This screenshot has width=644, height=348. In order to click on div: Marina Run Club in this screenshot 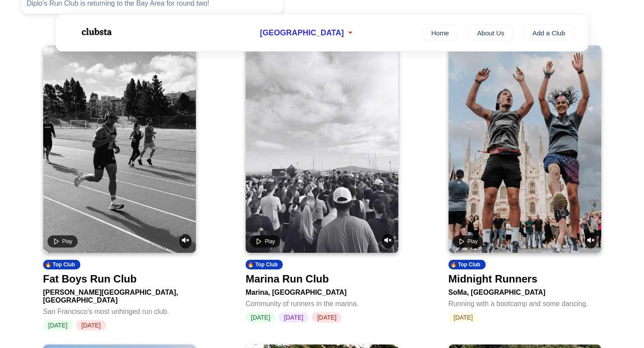, I will do `click(287, 279)`.